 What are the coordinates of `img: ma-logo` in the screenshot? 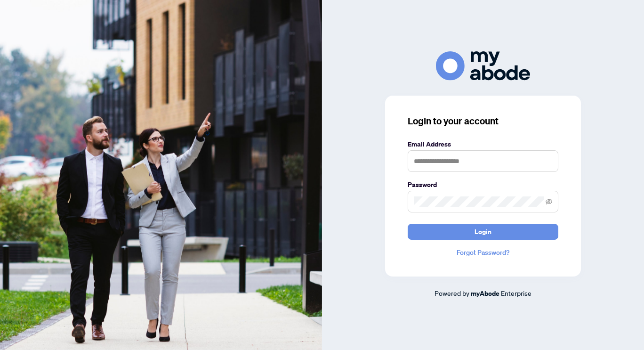 It's located at (483, 65).